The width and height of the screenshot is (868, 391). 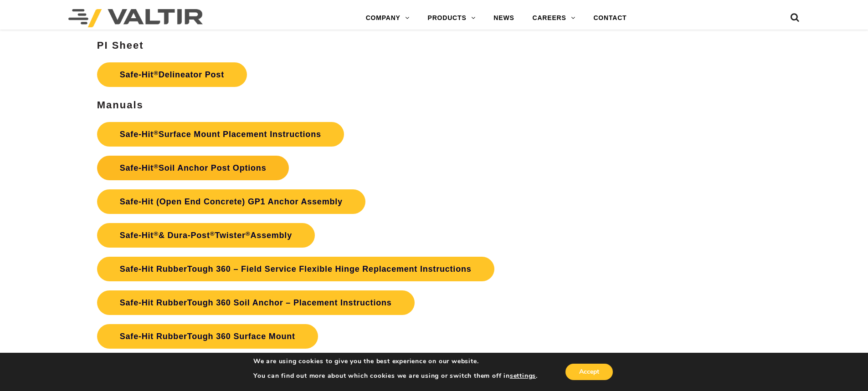 I want to click on a: CONTACT, so click(x=610, y=18).